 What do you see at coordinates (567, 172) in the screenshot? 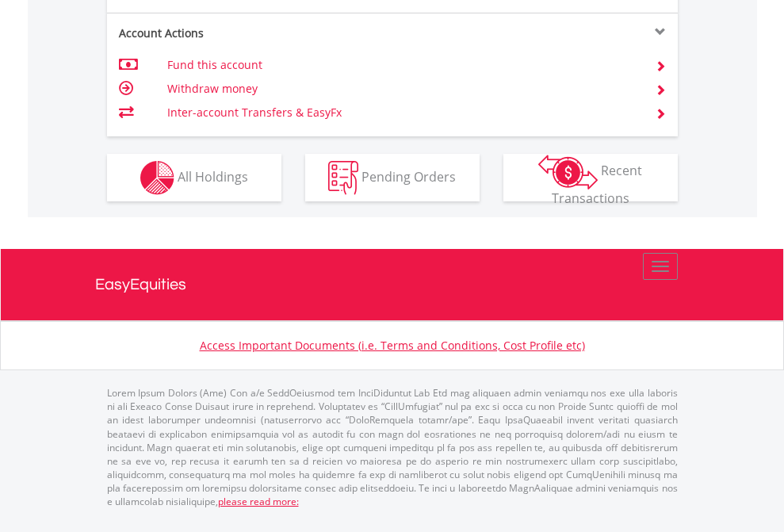
I see `img: transactions-zar-wht.png` at bounding box center [567, 172].